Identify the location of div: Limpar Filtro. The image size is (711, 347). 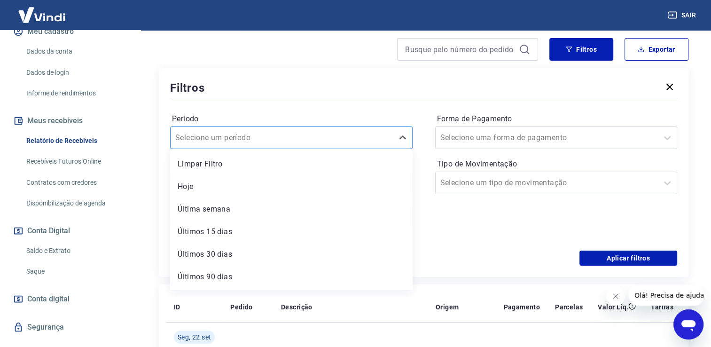
(291, 164).